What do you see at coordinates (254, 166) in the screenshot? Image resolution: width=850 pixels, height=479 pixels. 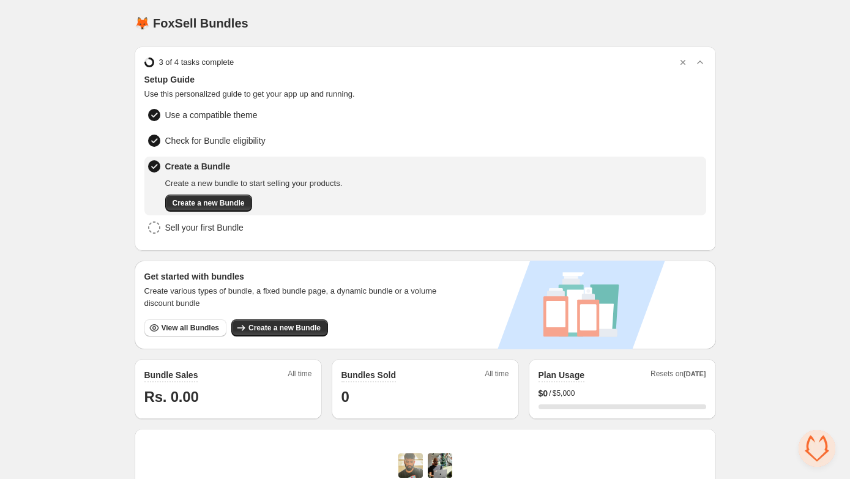 I see `span: Create a Bundle` at bounding box center [254, 166].